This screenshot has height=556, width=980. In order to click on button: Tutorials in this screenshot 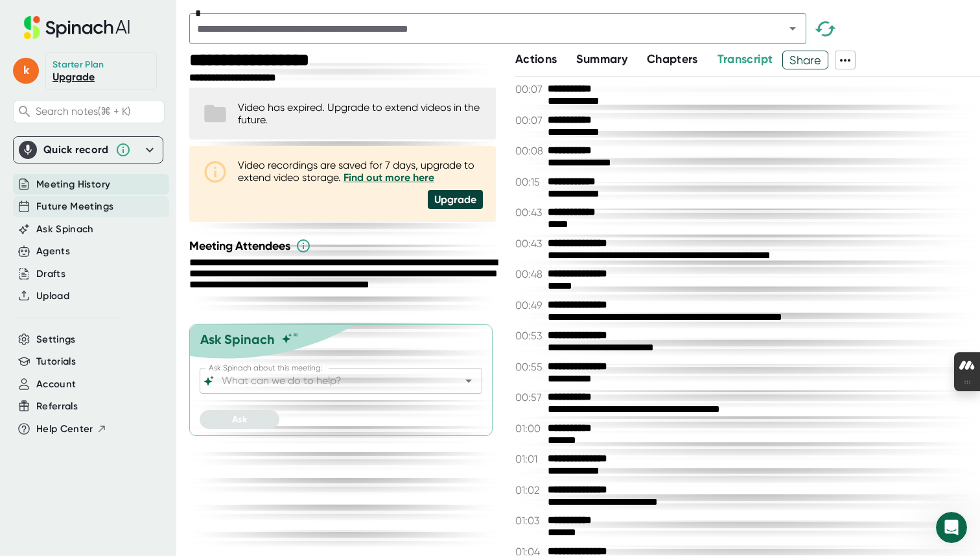, I will do `click(56, 361)`.